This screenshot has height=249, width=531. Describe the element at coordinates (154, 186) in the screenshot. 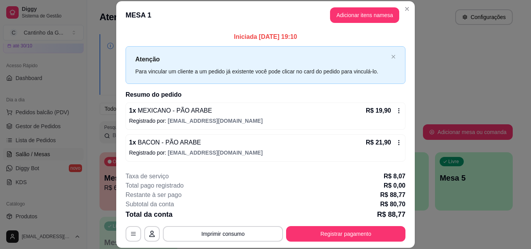

I see `p: Total pago registrado` at that location.